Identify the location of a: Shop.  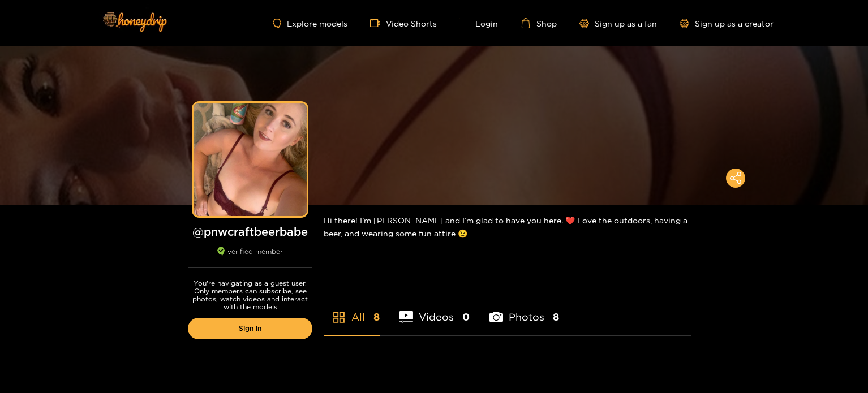
(538, 23).